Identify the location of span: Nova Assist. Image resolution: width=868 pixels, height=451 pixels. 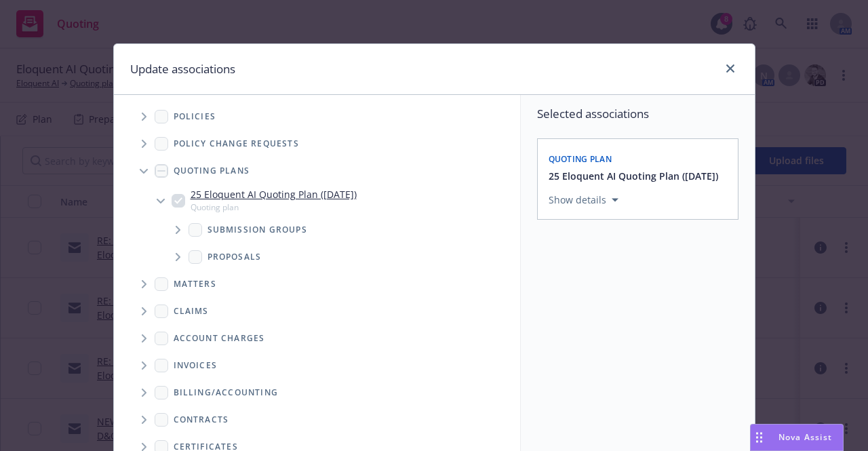
(804, 436).